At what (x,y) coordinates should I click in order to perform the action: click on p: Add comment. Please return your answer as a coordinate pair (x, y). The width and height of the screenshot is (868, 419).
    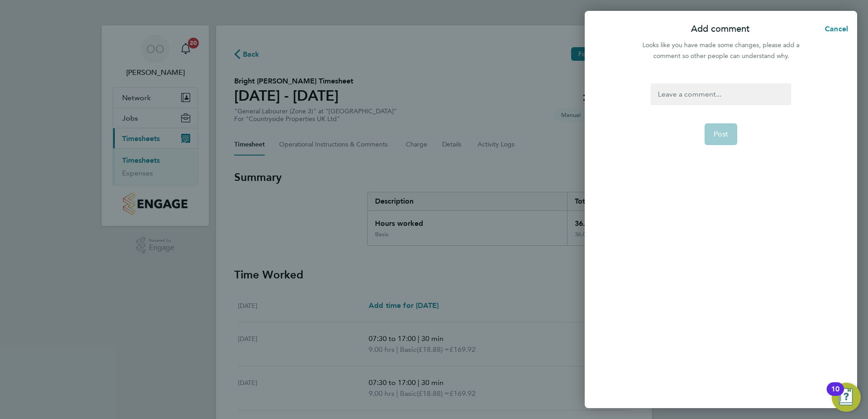
    Looking at the image, I should click on (720, 29).